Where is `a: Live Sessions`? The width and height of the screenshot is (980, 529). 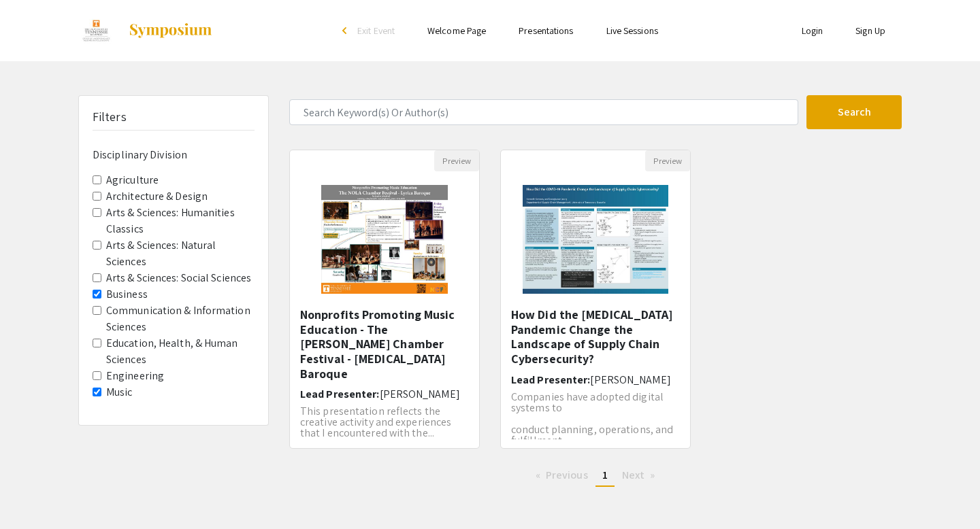 a: Live Sessions is located at coordinates (632, 31).